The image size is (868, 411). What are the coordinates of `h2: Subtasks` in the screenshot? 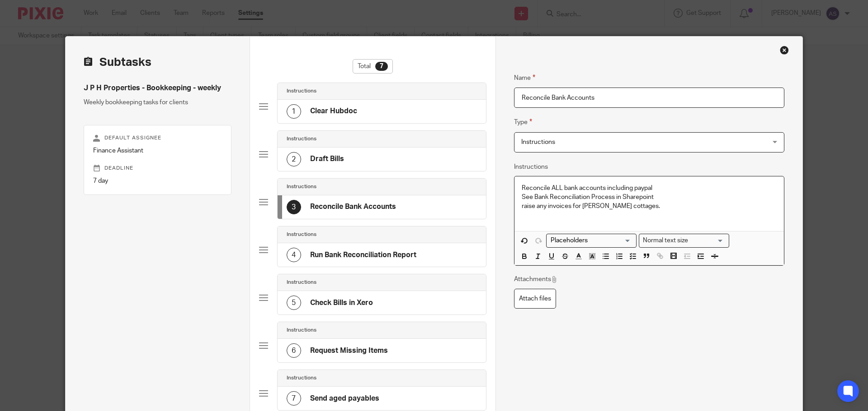 It's located at (117, 62).